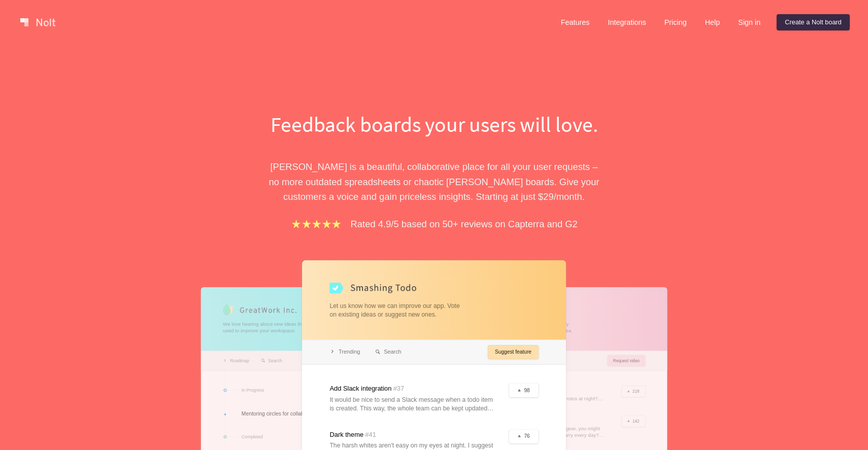 The height and width of the screenshot is (450, 868). What do you see at coordinates (676, 22) in the screenshot?
I see `a: Pricing` at bounding box center [676, 22].